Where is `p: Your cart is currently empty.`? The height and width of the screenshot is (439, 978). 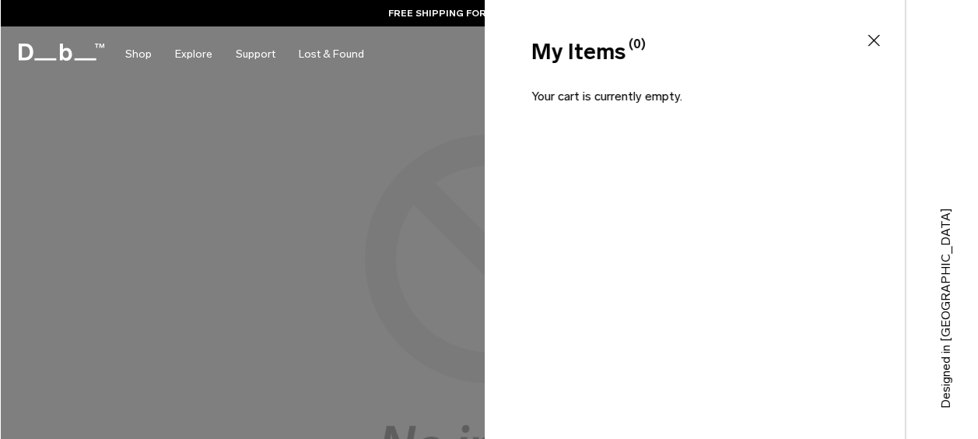 p: Your cart is currently empty. is located at coordinates (695, 109).